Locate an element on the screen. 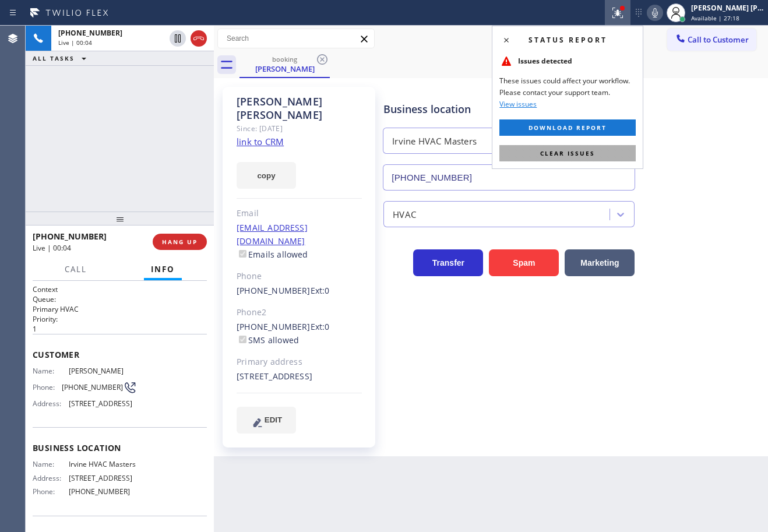 The width and height of the screenshot is (768, 532). button: Call is located at coordinates (76, 269).